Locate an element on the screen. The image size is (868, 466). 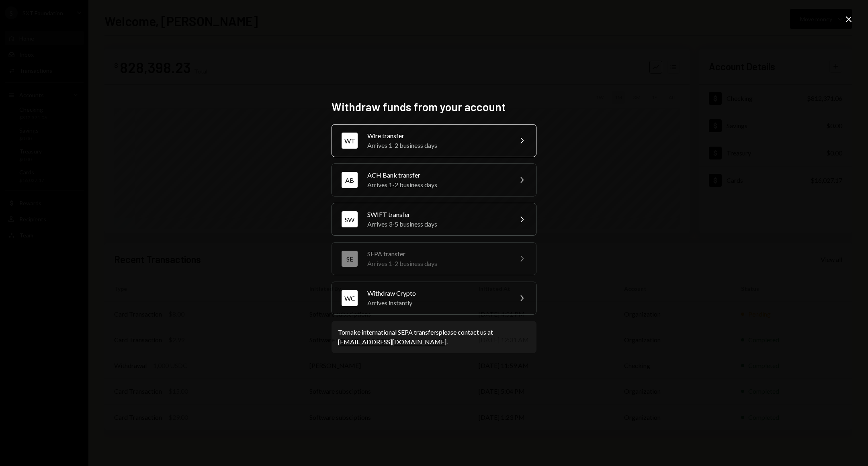
button: ABACH Bank transferArrives 1-2 business days is located at coordinates (434, 180).